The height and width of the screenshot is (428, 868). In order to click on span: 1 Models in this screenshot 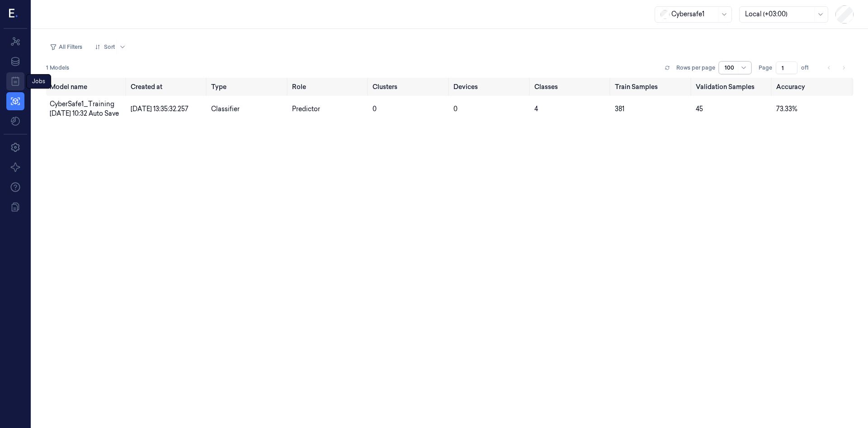, I will do `click(58, 68)`.